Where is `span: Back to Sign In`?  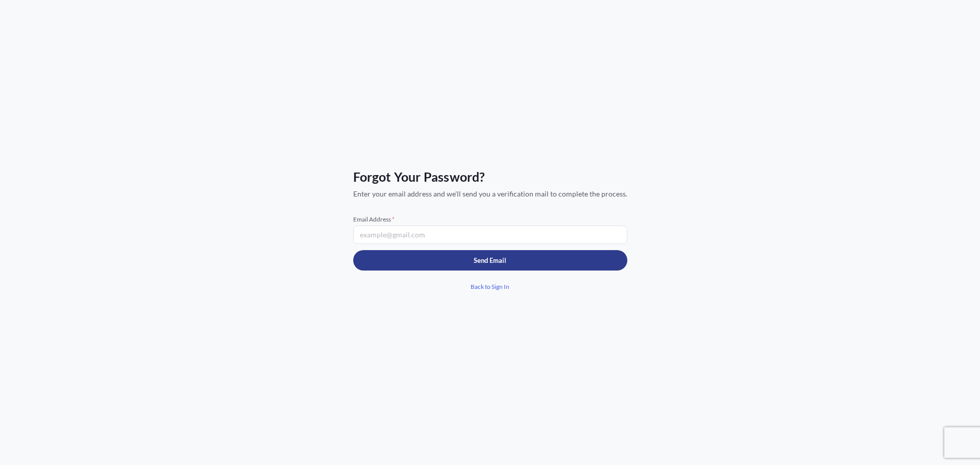
span: Back to Sign In is located at coordinates (490, 287).